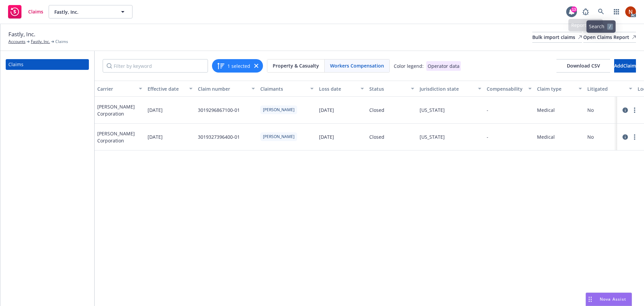 This screenshot has height=306, width=644. Describe the element at coordinates (40, 42) in the screenshot. I see `a: Fastly, Inc.` at that location.